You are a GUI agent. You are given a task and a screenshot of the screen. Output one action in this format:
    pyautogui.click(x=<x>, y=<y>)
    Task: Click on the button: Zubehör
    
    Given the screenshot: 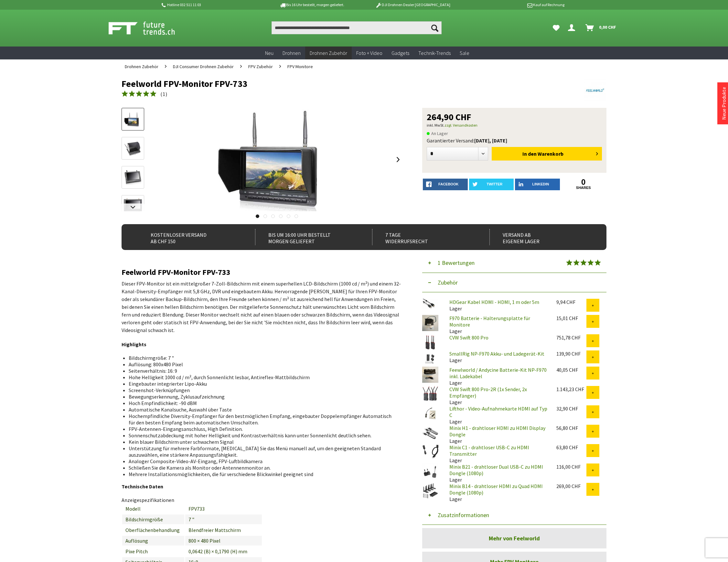 What is the action you would take?
    pyautogui.click(x=514, y=283)
    